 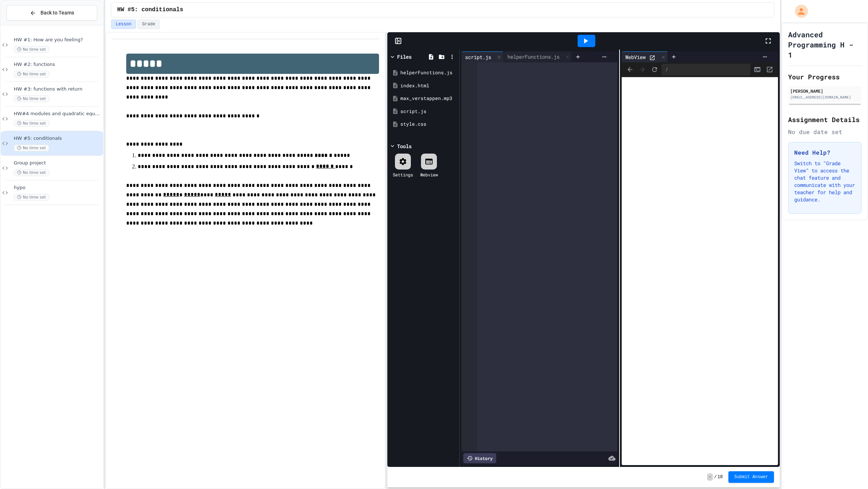 What do you see at coordinates (824, 44) in the screenshot?
I see `h1: Advanced Programming H - 1` at bounding box center [824, 44].